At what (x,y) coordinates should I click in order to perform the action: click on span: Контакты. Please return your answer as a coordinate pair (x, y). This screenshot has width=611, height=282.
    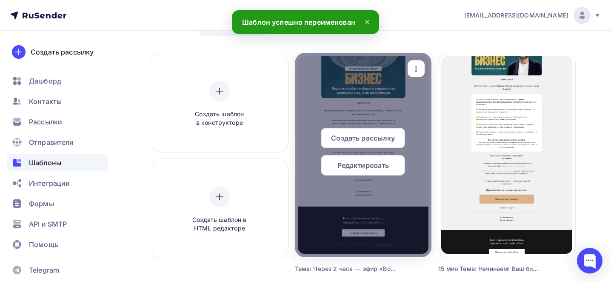
    Looking at the image, I should click on (45, 101).